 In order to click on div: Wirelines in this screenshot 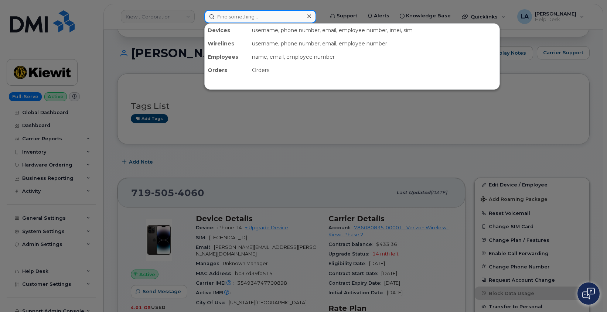, I will do `click(227, 44)`.